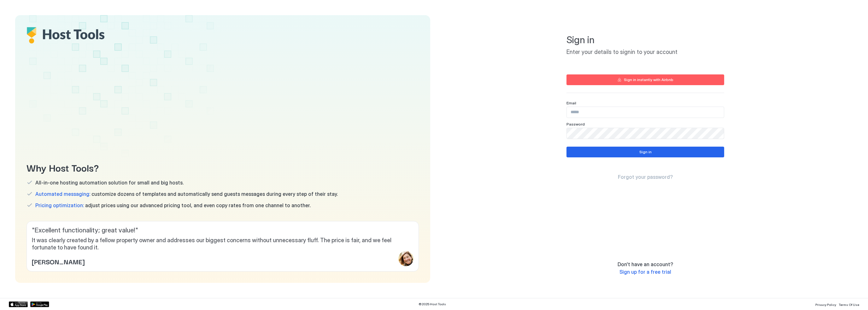  Describe the element at coordinates (40, 305) in the screenshot. I see `a: Google Play Store` at that location.